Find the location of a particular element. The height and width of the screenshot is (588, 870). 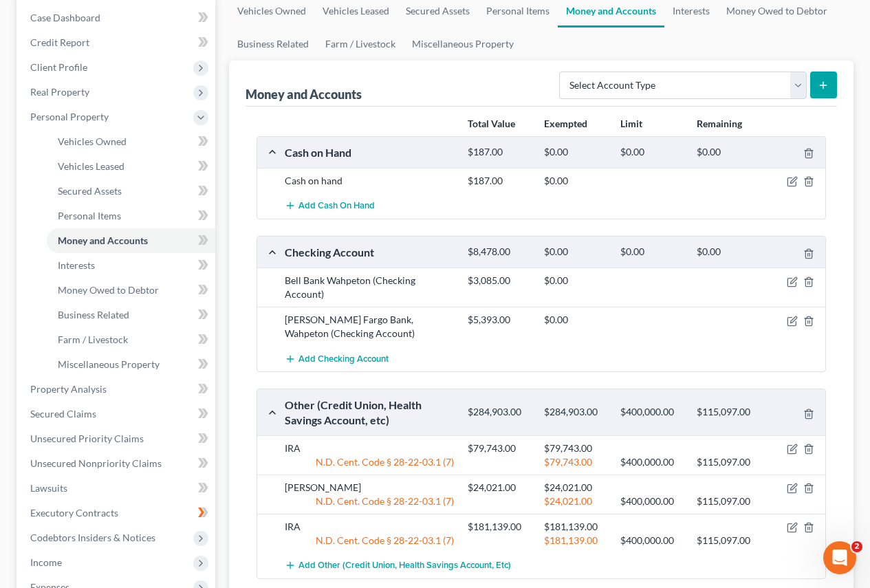

a: Money Owed to Debtor is located at coordinates (131, 290).